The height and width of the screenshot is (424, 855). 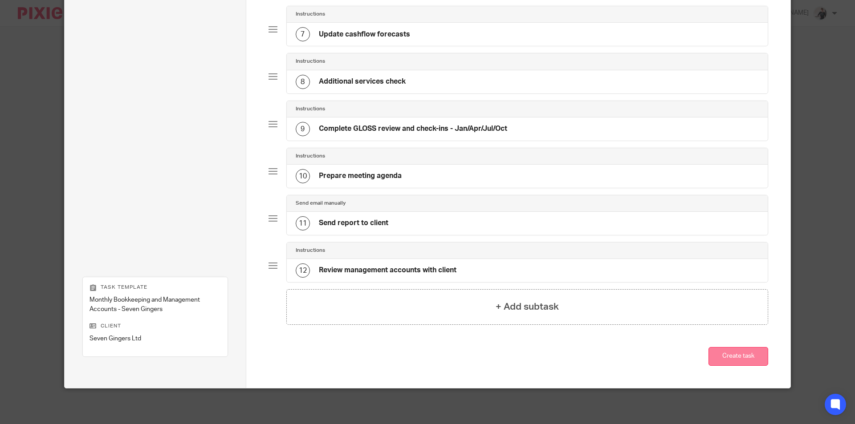 What do you see at coordinates (738, 356) in the screenshot?
I see `button: Create task` at bounding box center [738, 356].